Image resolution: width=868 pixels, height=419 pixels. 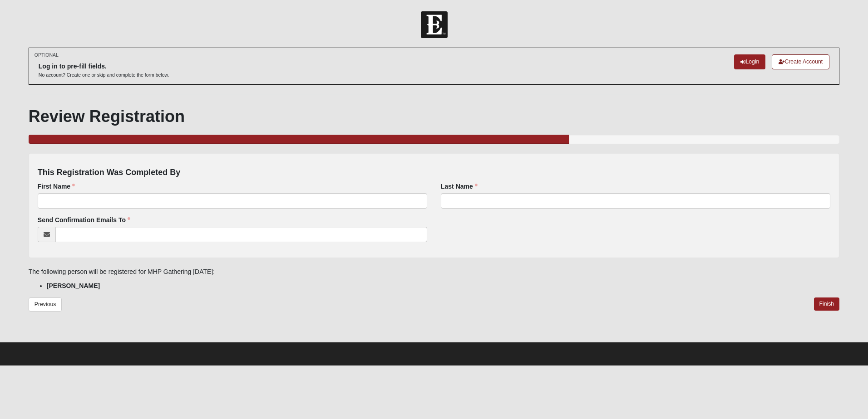 What do you see at coordinates (750, 61) in the screenshot?
I see `a: Login` at bounding box center [750, 61].